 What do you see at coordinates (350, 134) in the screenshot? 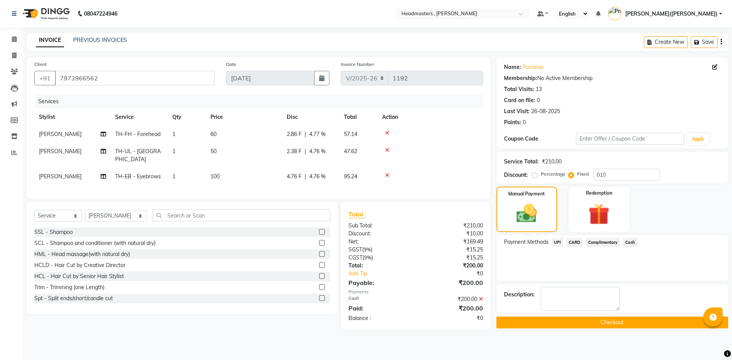
I see `span: 57.14` at bounding box center [350, 134].